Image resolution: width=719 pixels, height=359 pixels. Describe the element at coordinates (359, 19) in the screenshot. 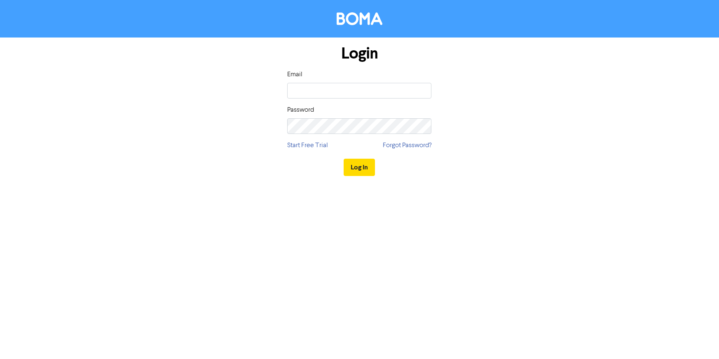

I see `img: BOMA Logo` at that location.